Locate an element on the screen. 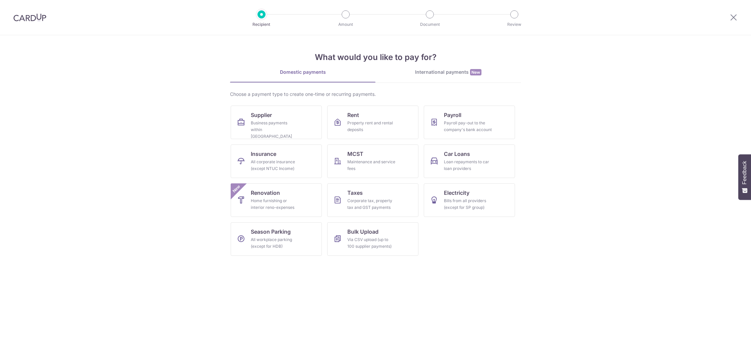 The image size is (751, 354). a: RenovationHome furnishing or interior reno-expensesNew is located at coordinates (276, 200).